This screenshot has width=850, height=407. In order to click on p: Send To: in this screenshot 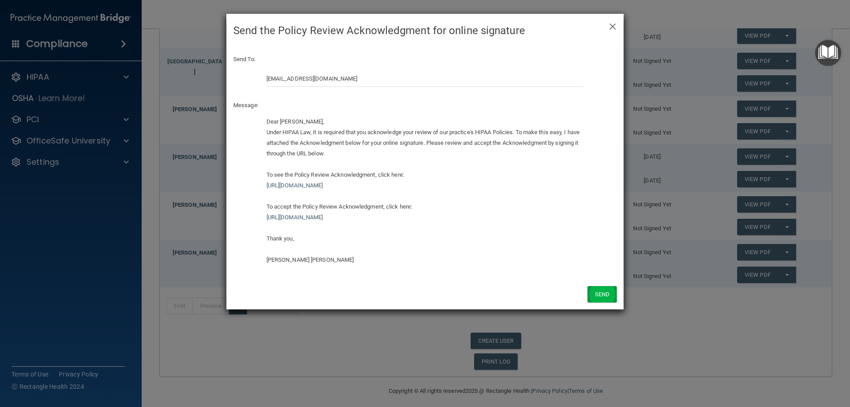, I will do `click(425, 59)`.